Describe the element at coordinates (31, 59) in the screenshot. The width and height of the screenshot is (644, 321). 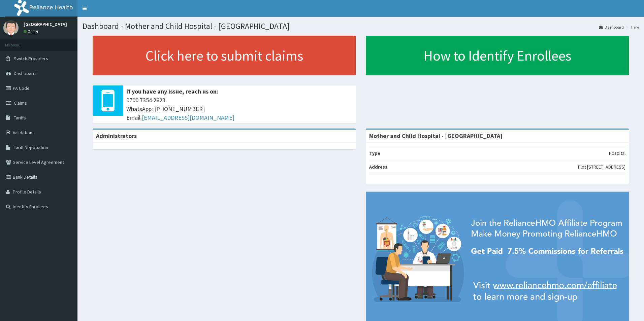
I see `span: Switch Providers` at that location.